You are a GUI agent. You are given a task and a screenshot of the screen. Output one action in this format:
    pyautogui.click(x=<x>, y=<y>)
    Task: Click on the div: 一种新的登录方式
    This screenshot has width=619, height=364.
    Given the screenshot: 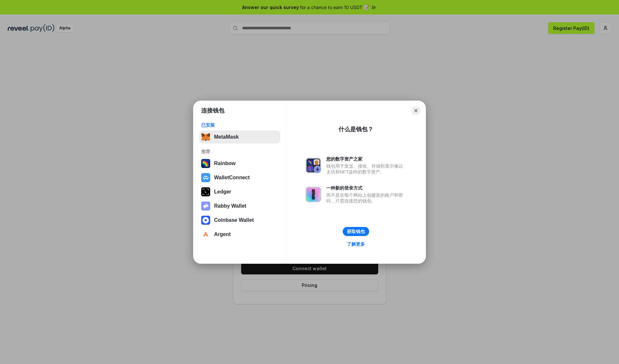 What is the action you would take?
    pyautogui.click(x=366, y=188)
    